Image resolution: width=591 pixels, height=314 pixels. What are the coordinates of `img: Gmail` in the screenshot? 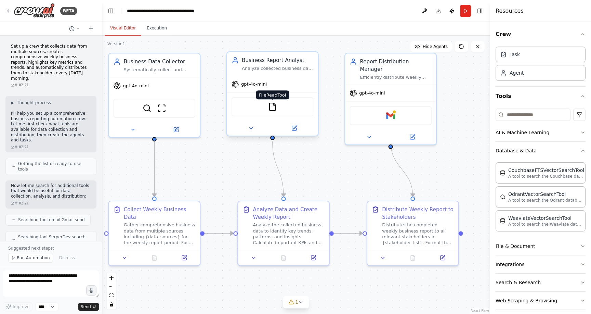 It's located at (391, 116).